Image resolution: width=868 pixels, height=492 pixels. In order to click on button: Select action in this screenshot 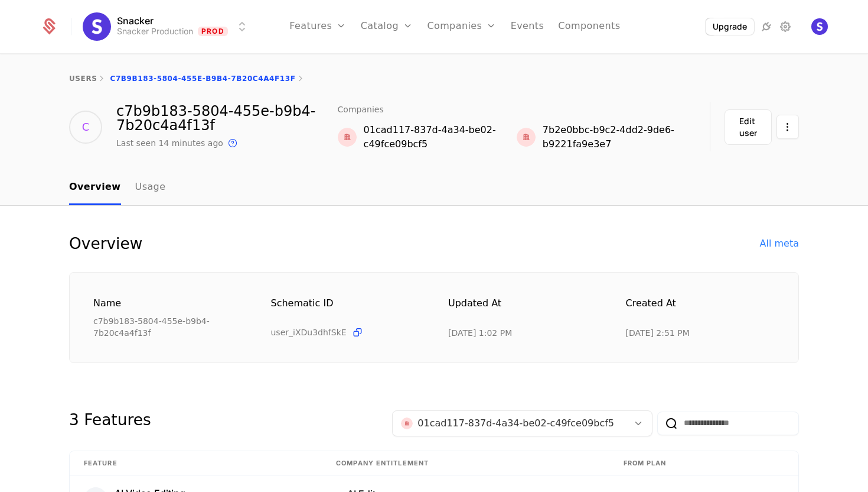, I will do `click(788, 127)`.